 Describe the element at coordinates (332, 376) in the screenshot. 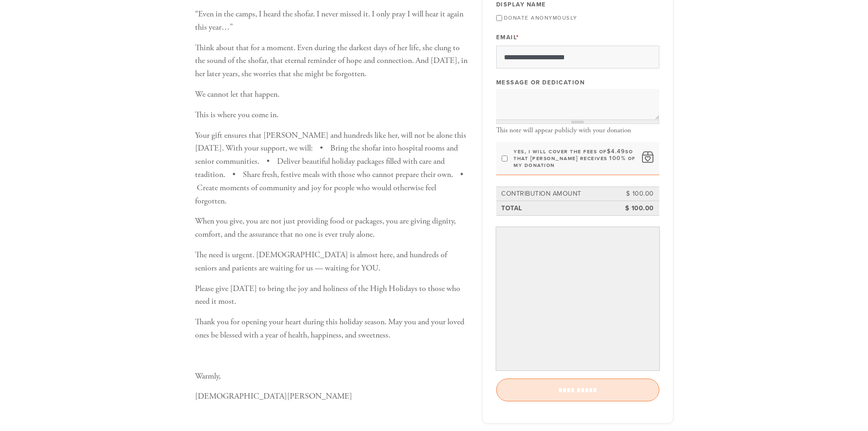

I see `p: Warmly,` at that location.